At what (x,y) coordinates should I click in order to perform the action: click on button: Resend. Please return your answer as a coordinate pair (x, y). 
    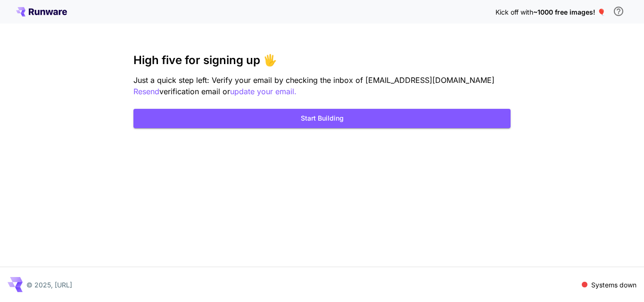
    Looking at the image, I should click on (146, 92).